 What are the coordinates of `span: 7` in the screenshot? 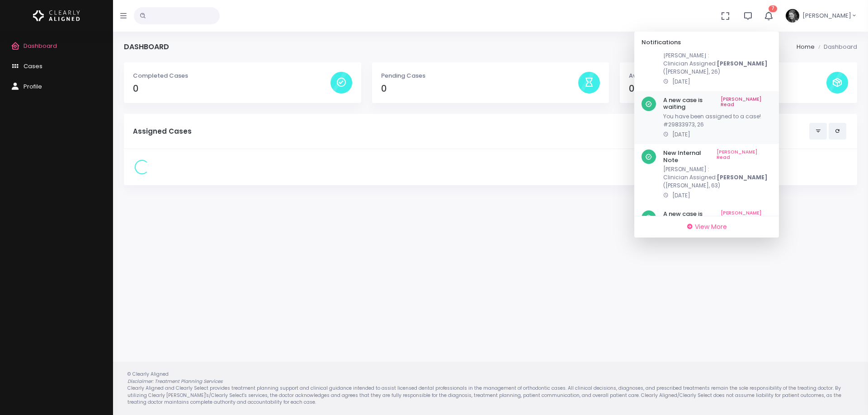 It's located at (772, 9).